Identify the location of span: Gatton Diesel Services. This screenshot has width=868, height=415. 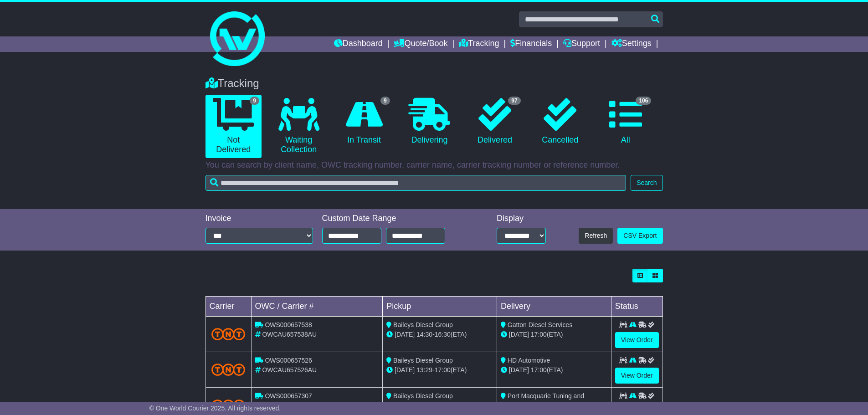
(540, 325).